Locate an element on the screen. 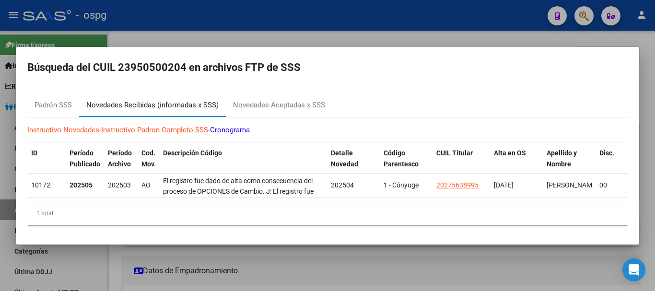 The width and height of the screenshot is (655, 291). datatable-header-cell: CUIL Titular is located at coordinates (461, 164).